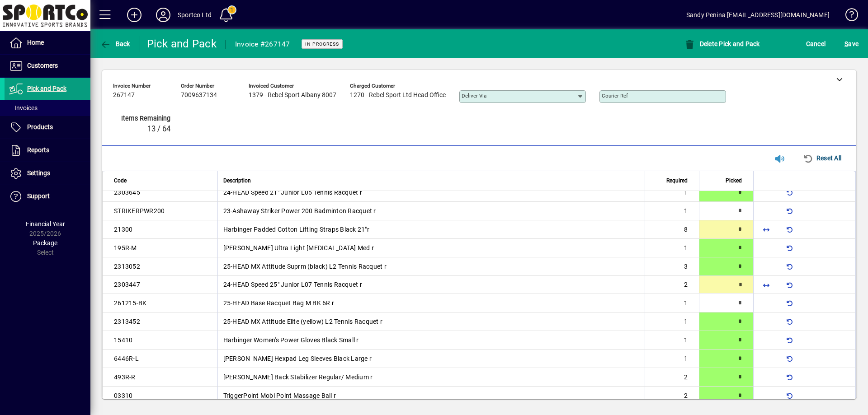  I want to click on button: Back, so click(115, 44).